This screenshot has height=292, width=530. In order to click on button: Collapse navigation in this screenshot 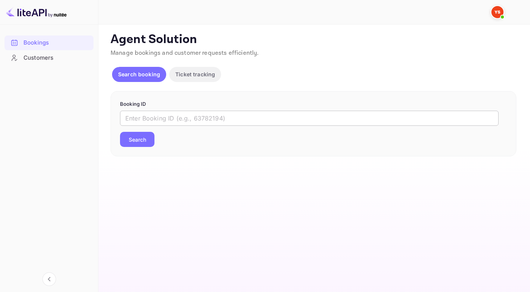, I will do `click(49, 280)`.